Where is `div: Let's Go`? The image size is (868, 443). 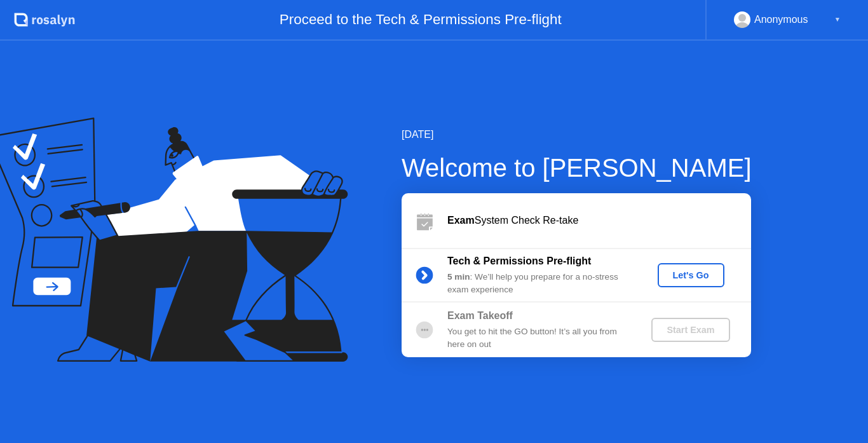 div: Let's Go is located at coordinates (691, 275).